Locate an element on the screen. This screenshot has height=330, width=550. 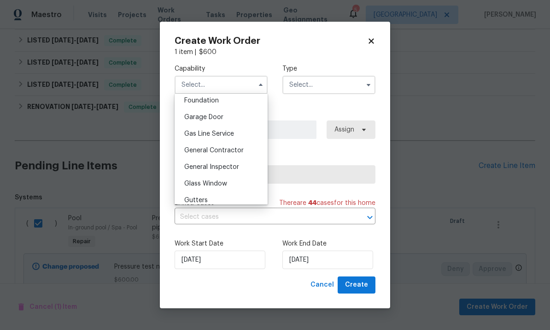
h2: Create Work Order is located at coordinates (271, 41).